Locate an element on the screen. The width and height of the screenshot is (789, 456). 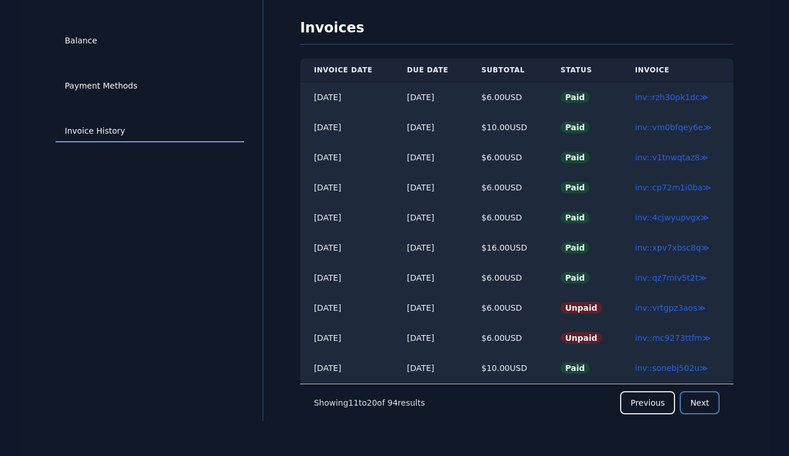
a: inv::4cjwyupvgx≫ is located at coordinates (672, 218).